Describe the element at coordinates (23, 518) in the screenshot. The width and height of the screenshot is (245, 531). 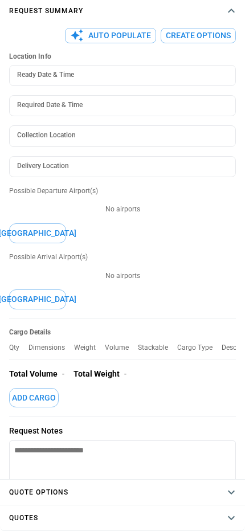
I see `h4: Quotes` at that location.